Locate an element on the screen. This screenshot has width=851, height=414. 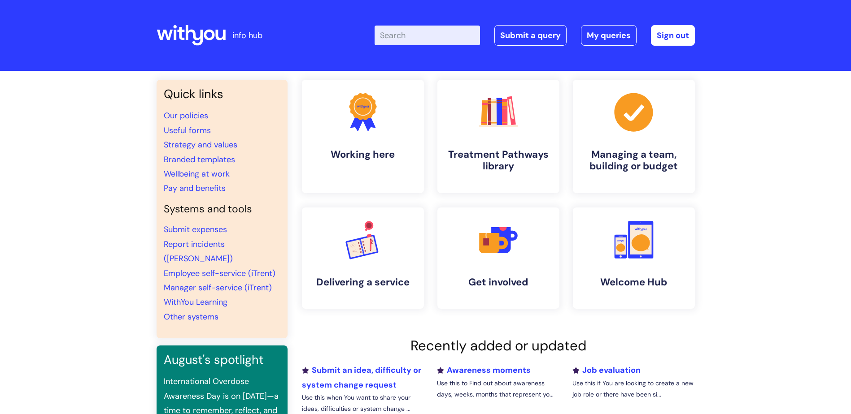
a: Employee self-service (iTrent) is located at coordinates (219, 274).